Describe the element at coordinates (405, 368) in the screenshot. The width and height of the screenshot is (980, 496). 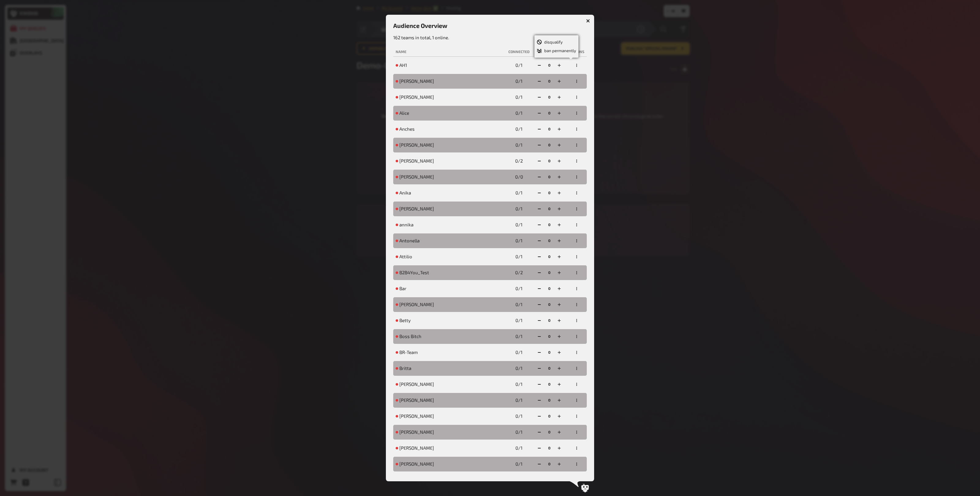
I see `span: Britta` at that location.